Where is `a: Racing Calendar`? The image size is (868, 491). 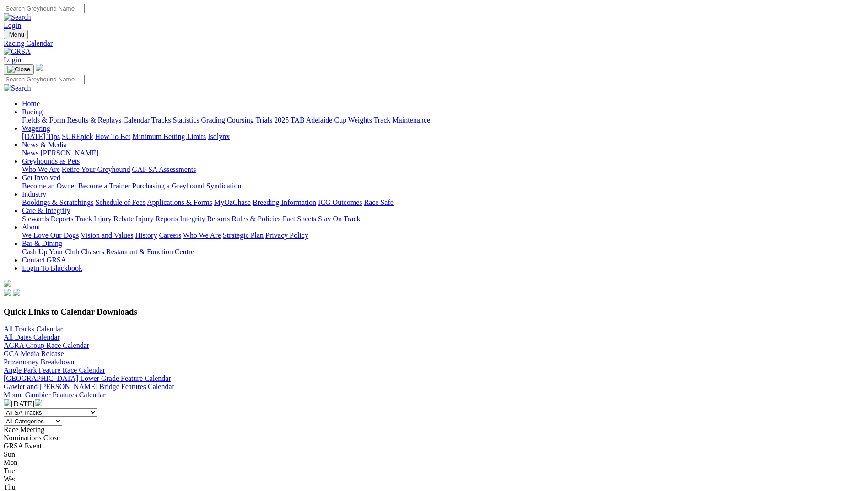 a: Racing Calendar is located at coordinates (434, 43).